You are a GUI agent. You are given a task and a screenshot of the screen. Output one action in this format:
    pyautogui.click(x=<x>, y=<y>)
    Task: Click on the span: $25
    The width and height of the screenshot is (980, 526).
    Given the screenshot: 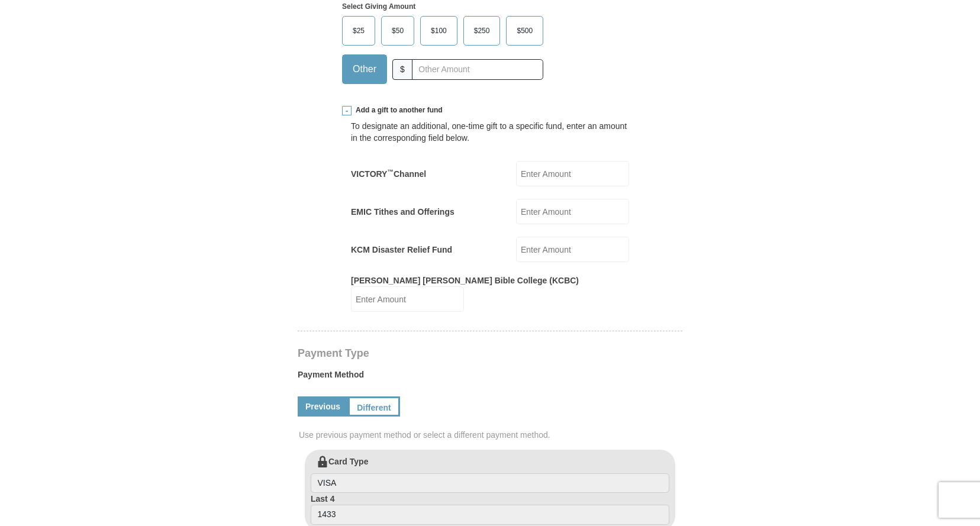 What is the action you would take?
    pyautogui.click(x=358, y=31)
    